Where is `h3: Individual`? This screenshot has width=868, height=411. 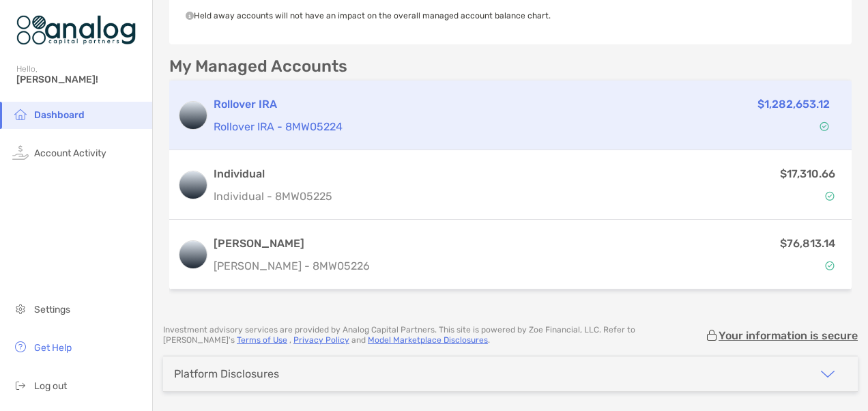
h3: Individual is located at coordinates (273, 174).